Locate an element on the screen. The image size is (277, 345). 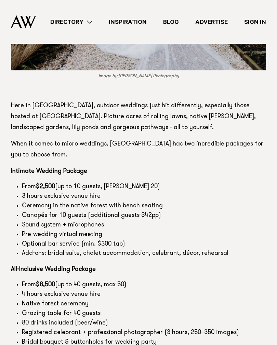
strong: $2,500 is located at coordinates (45, 187).